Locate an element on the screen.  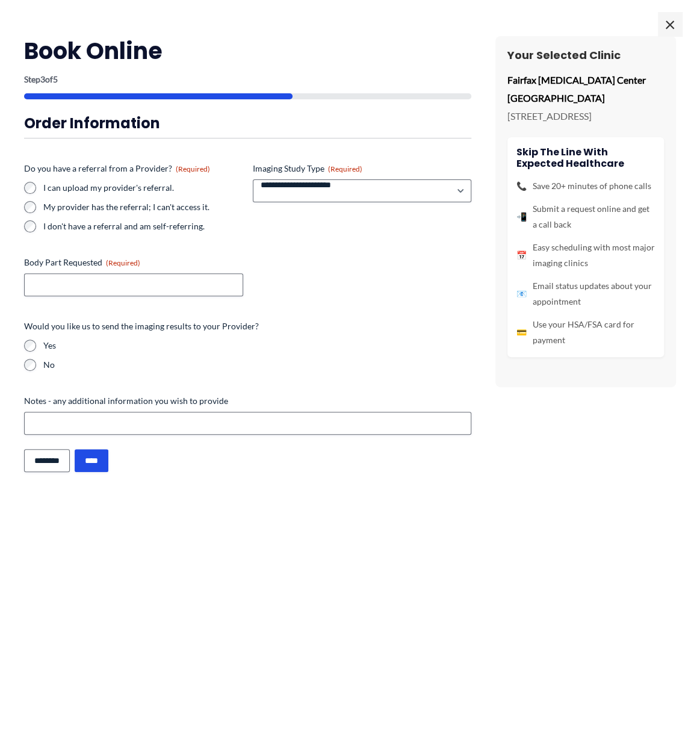
legend: Do you have a referral from a Provider? is located at coordinates (117, 169).